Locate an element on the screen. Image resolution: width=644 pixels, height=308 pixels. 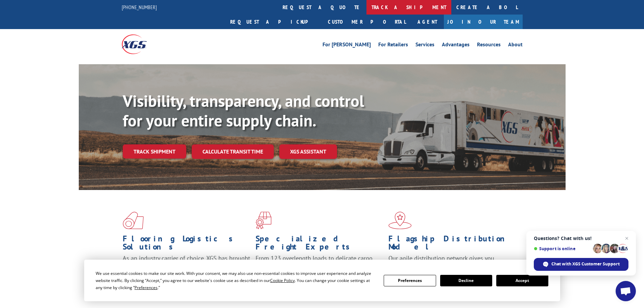
img: xgs-icon-focused-on-flooring-red is located at coordinates (263, 221).